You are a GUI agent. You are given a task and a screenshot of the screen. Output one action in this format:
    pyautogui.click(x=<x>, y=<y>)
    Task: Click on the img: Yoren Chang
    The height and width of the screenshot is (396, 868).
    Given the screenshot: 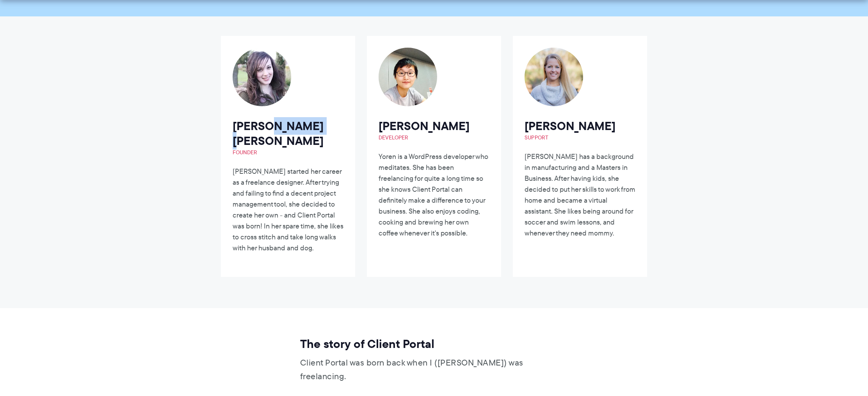 What is the action you would take?
    pyautogui.click(x=408, y=77)
    